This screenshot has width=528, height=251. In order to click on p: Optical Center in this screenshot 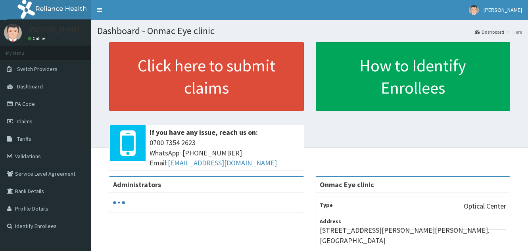, I will do `click(484, 206)`.